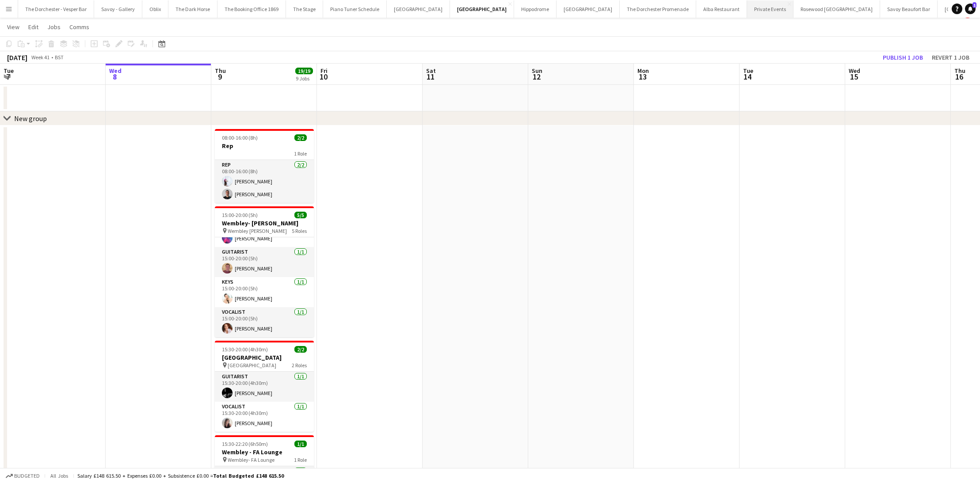  What do you see at coordinates (118, 9) in the screenshot?
I see `button: Savoy - Gallery` at bounding box center [118, 9].